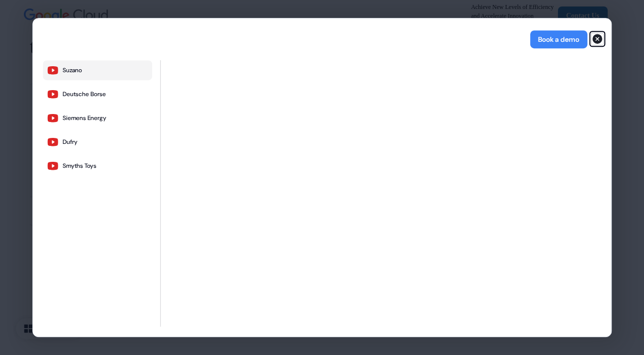  What do you see at coordinates (72, 70) in the screenshot?
I see `div: Suzano` at bounding box center [72, 70].